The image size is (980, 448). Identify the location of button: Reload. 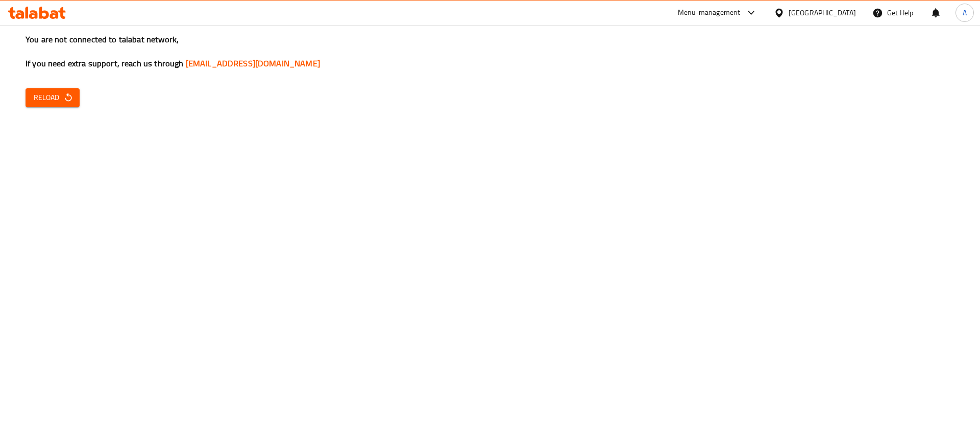
(52, 98).